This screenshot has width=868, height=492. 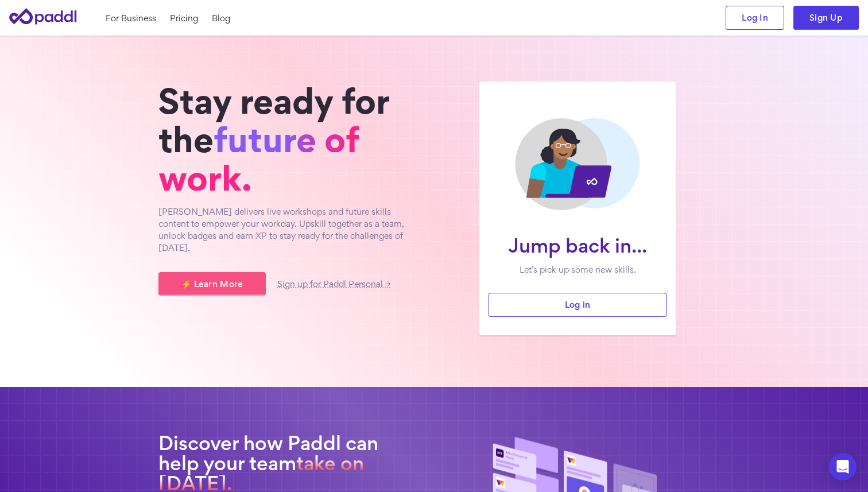 What do you see at coordinates (842, 467) in the screenshot?
I see `div: Open Intercom Messenger` at bounding box center [842, 467].